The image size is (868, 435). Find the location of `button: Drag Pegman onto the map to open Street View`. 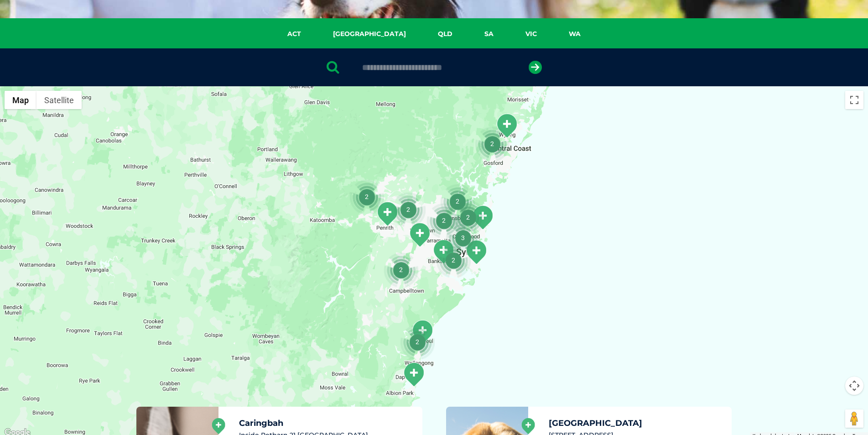

button: Drag Pegman onto the map to open Street View is located at coordinates (855, 418).